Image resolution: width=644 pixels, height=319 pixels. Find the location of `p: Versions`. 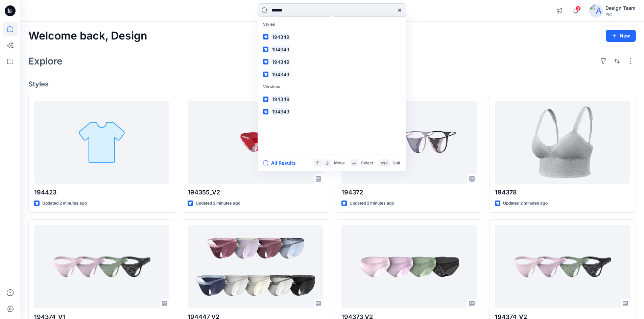

p: Versions is located at coordinates (332, 87).